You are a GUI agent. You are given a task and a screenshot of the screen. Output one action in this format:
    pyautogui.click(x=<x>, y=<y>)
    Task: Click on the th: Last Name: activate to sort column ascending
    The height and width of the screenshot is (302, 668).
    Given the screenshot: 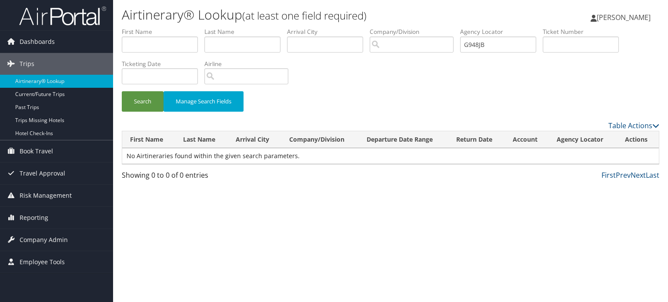 What is the action you would take?
    pyautogui.click(x=201, y=140)
    